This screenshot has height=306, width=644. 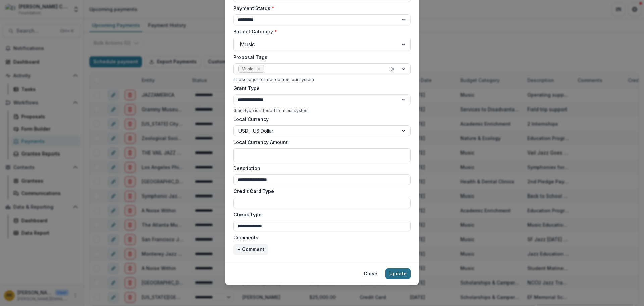 I want to click on button: + Comment, so click(x=251, y=249).